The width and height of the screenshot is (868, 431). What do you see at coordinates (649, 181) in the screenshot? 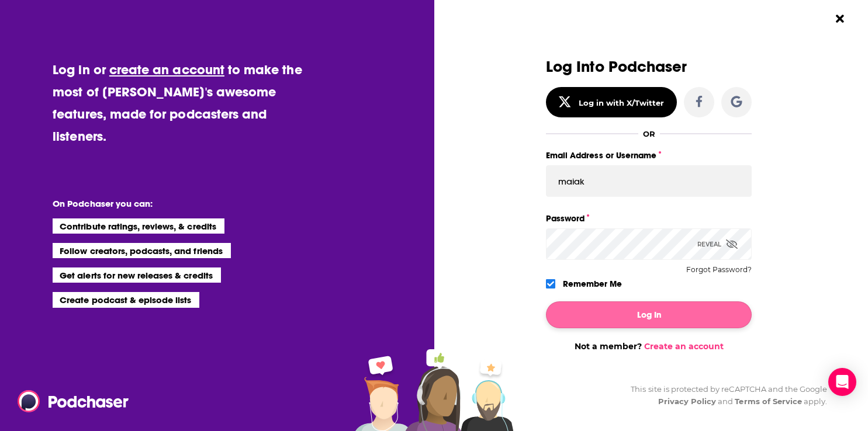
I see `input: Email Address or Username` at bounding box center [649, 181].